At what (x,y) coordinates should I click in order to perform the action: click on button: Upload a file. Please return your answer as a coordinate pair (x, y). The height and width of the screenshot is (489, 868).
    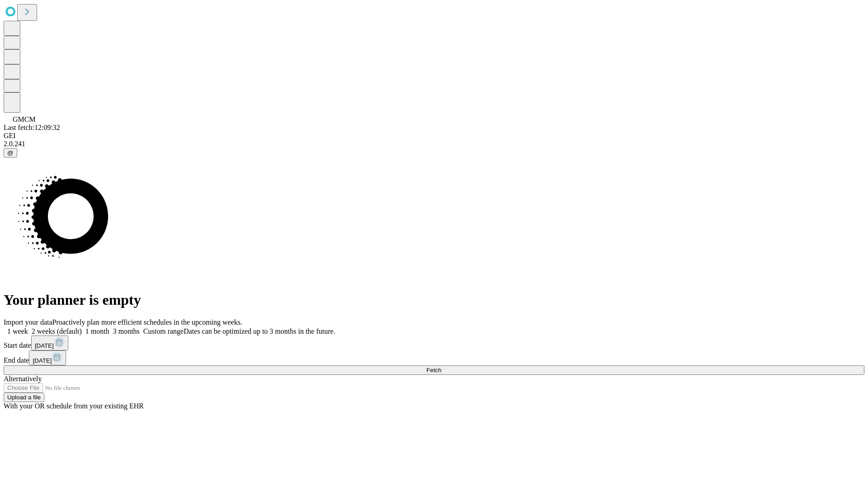
    Looking at the image, I should click on (24, 397).